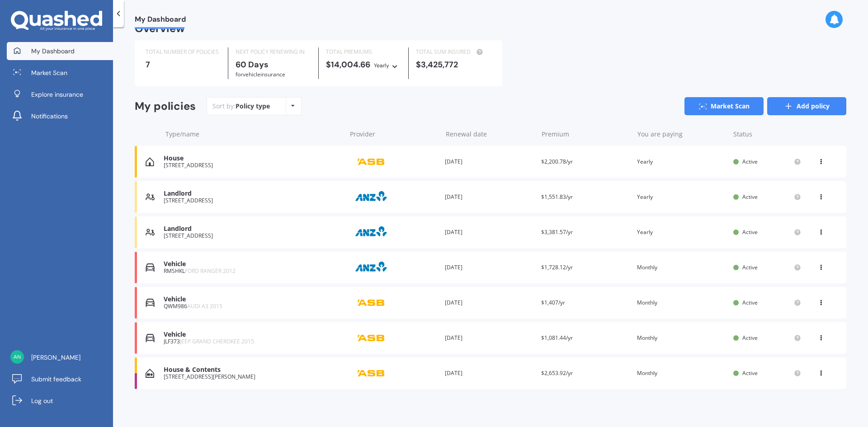 The height and width of the screenshot is (427, 868). What do you see at coordinates (60, 379) in the screenshot?
I see `a: Submit feedback` at bounding box center [60, 379].